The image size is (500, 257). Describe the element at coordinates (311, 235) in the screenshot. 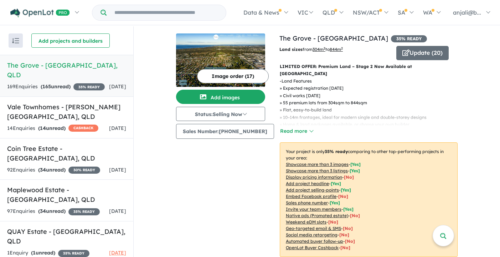

I see `u: Social media retargeting` at that location.